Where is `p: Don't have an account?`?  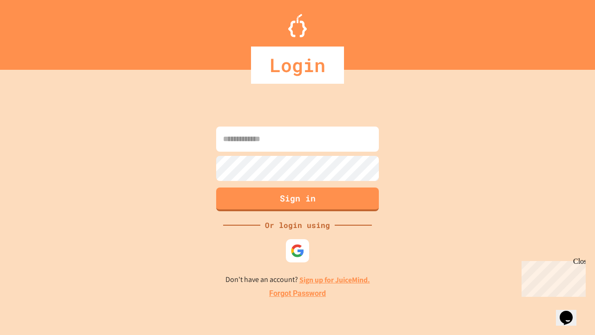 p: Don't have an account? is located at coordinates (298, 279).